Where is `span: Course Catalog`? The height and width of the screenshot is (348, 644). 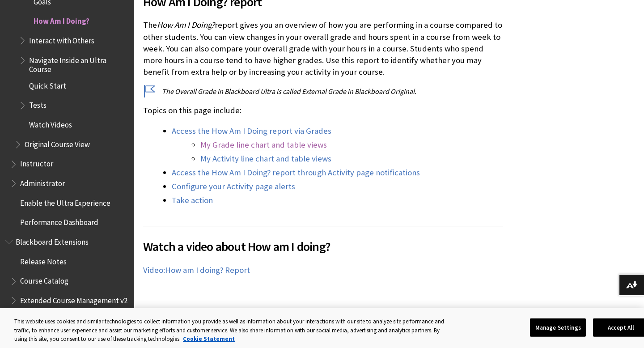
span: Course Catalog is located at coordinates (45, 279).